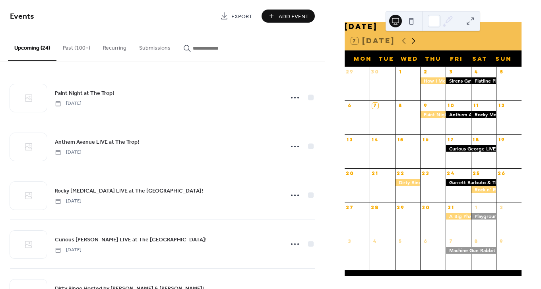 The width and height of the screenshot is (541, 289). Describe the element at coordinates (76, 46) in the screenshot. I see `button: Past (100+)` at that location.